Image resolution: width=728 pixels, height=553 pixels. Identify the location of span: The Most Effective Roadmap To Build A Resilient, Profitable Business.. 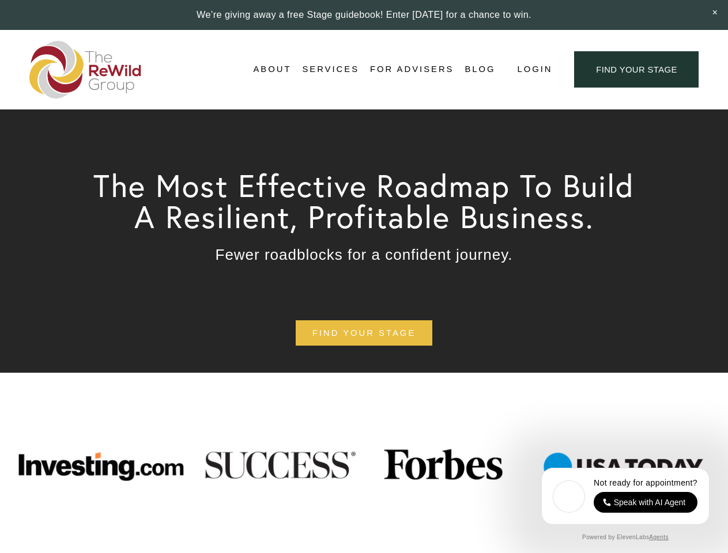
(369, 201).